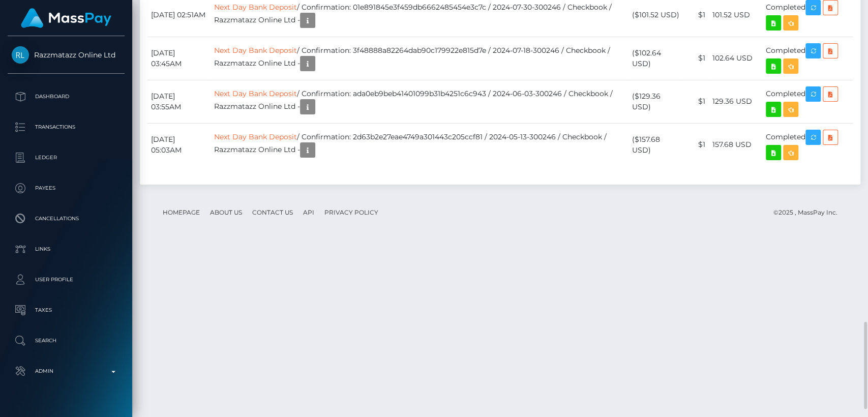 Image resolution: width=868 pixels, height=417 pixels. Describe the element at coordinates (308, 212) in the screenshot. I see `a: API` at that location.